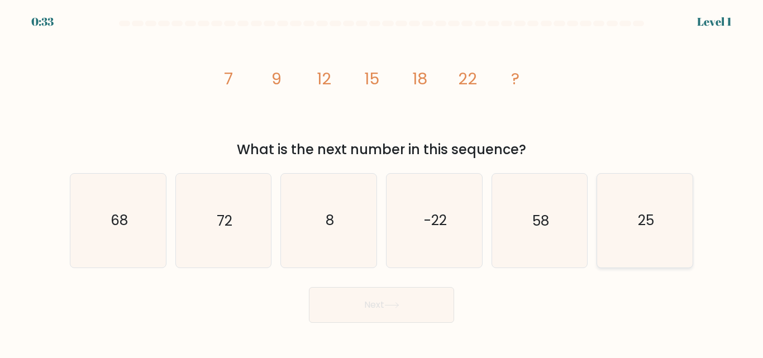 The image size is (763, 358). Describe the element at coordinates (714, 22) in the screenshot. I see `div: Level 1` at that location.